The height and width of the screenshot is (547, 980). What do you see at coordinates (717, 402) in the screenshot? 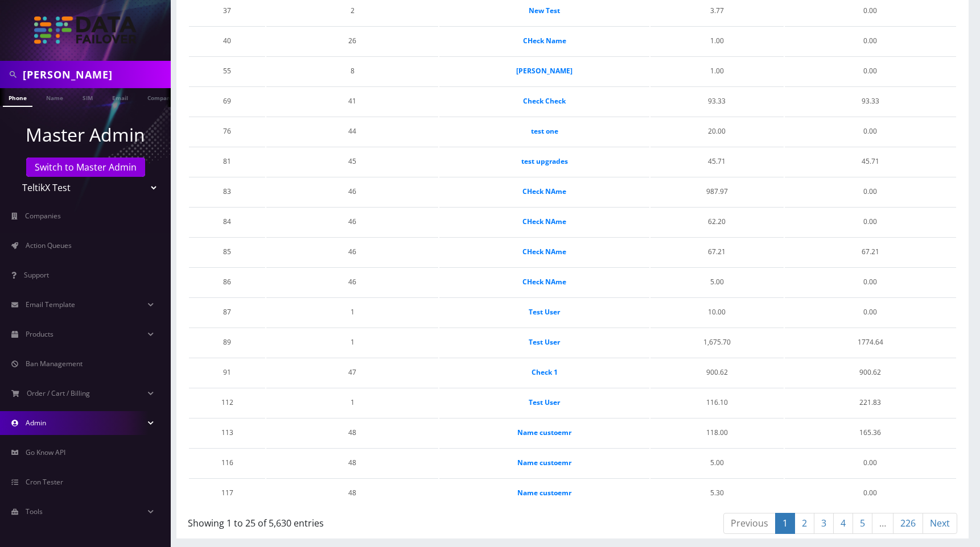
I see `td: 116.10` at bounding box center [717, 402].